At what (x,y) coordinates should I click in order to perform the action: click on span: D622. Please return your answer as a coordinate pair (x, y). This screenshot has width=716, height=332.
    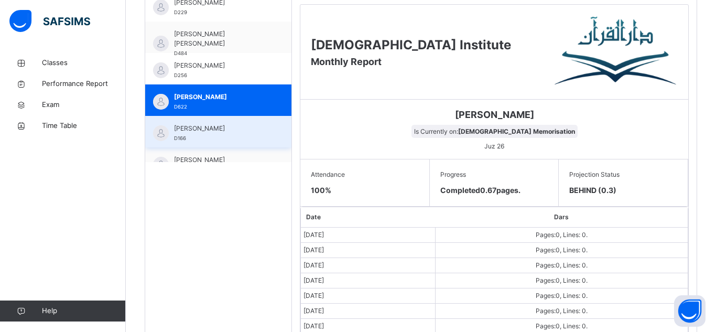
    Looking at the image, I should click on (180, 106).